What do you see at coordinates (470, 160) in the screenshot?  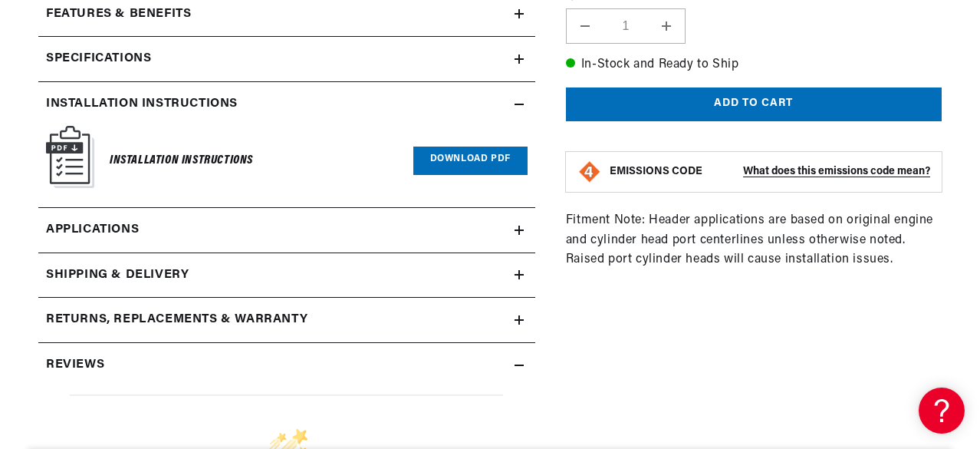 I see `a: Download PDF` at bounding box center [470, 160].